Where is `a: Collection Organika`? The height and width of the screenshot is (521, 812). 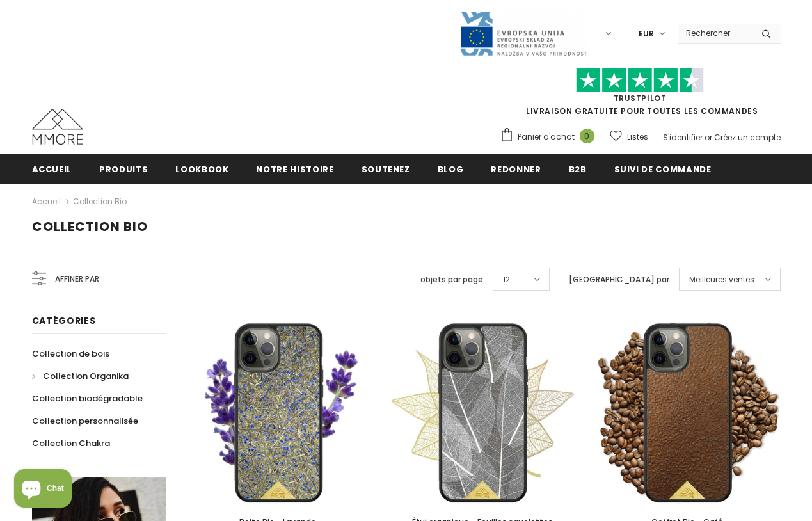
a: Collection Organika is located at coordinates (80, 375).